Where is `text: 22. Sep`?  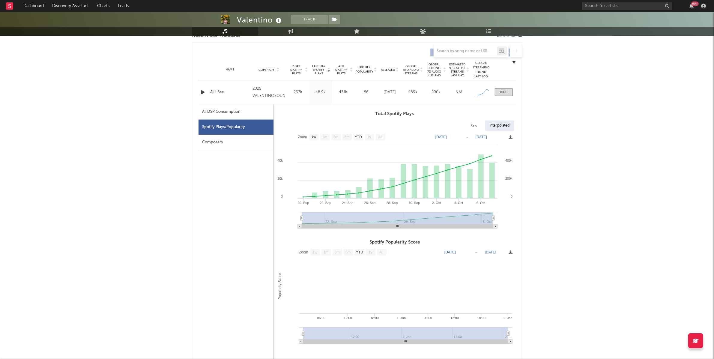
text: 22. Sep is located at coordinates (326, 203).